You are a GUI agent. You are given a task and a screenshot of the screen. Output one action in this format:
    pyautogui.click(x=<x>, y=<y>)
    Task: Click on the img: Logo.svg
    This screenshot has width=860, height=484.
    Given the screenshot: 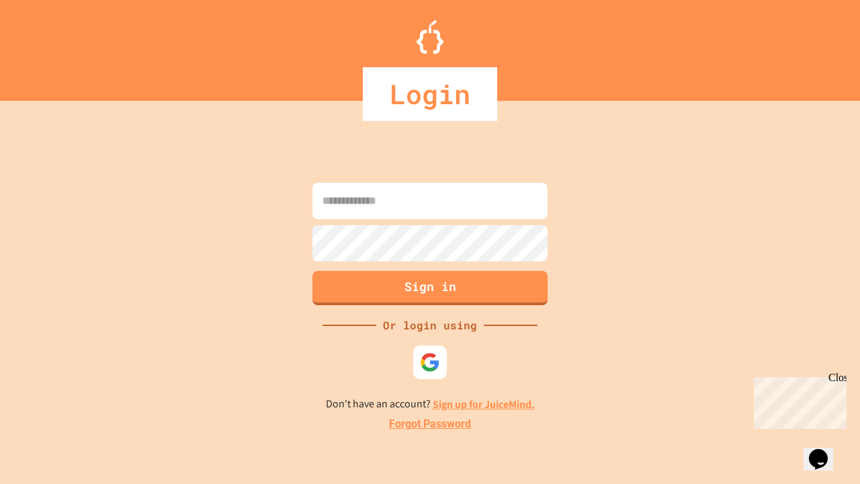 What is the action you would take?
    pyautogui.click(x=430, y=37)
    